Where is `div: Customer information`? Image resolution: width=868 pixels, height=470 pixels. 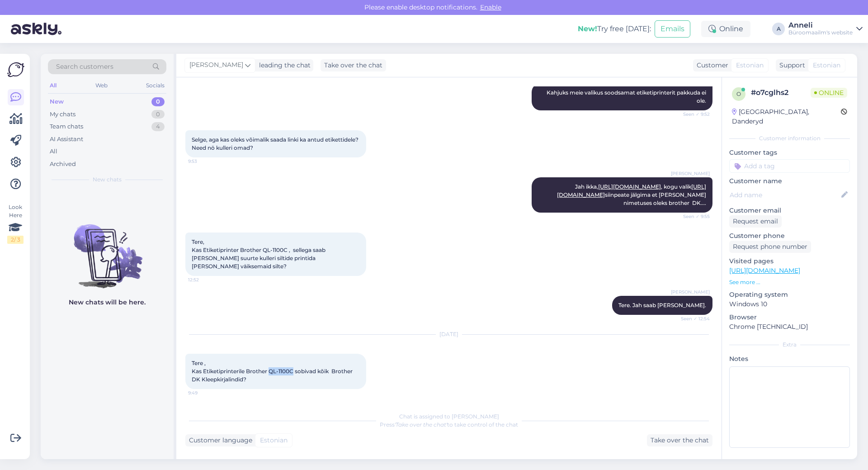
div: Customer information is located at coordinates (790, 138).